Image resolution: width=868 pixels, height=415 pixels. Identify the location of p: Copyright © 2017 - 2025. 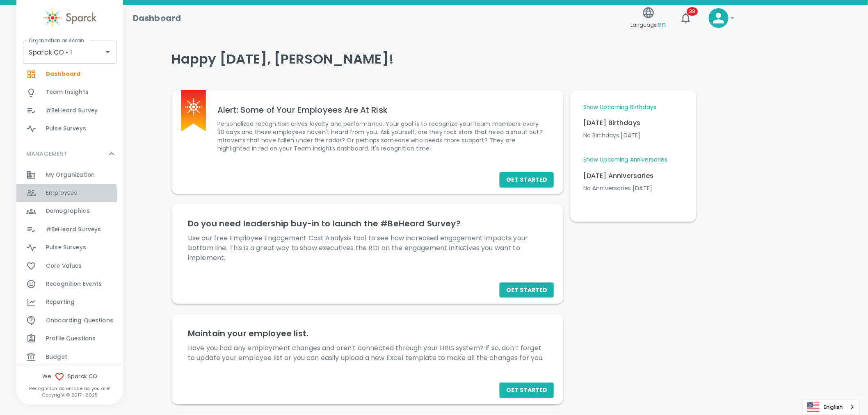
(70, 395).